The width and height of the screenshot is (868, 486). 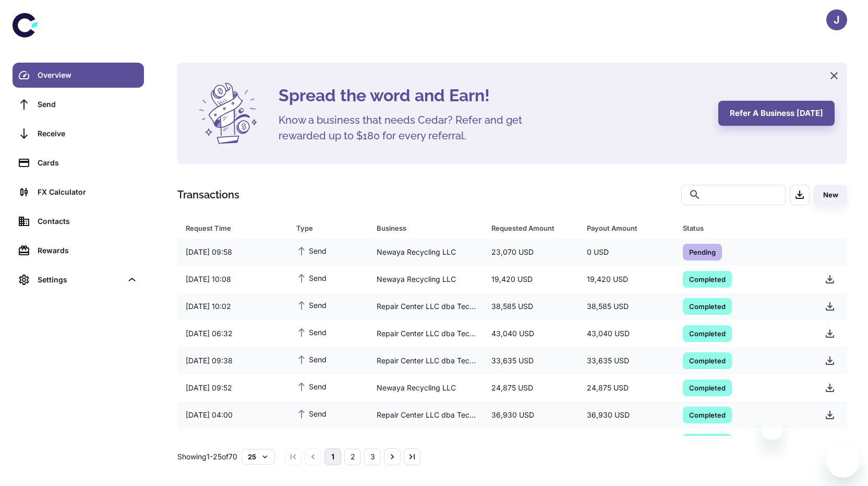 I want to click on div: FX Calculator, so click(x=88, y=192).